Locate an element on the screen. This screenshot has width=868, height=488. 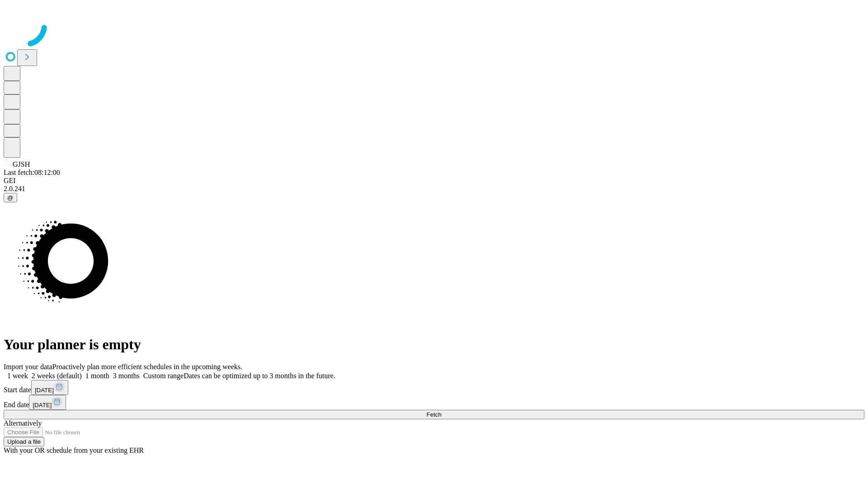
span: 2 weeks (default) is located at coordinates (56, 375).